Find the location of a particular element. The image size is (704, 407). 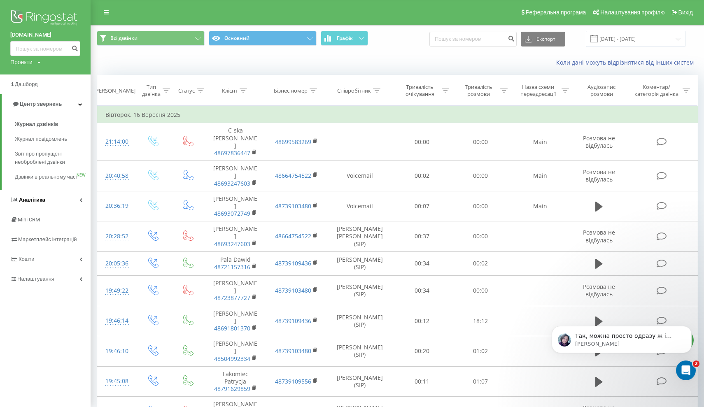

span: Кошти is located at coordinates (26, 259).